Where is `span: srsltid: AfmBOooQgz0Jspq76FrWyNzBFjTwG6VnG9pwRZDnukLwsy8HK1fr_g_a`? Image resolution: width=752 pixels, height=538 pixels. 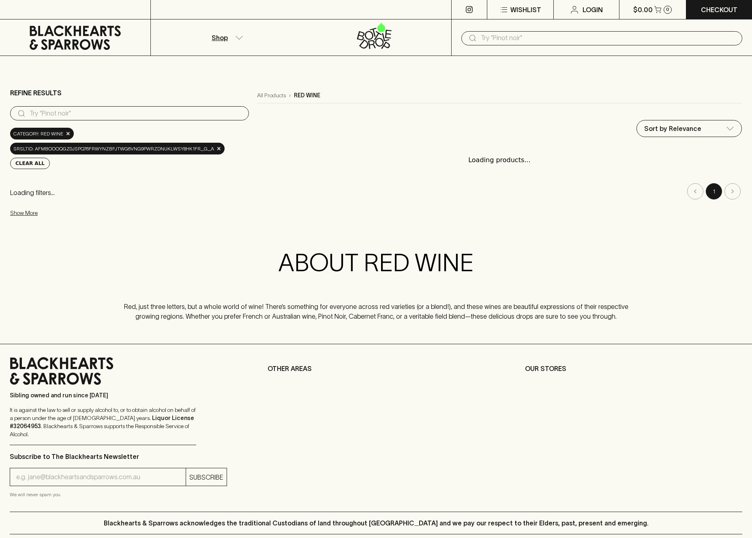 span: srsltid: AfmBOooQgz0Jspq76FrWyNzBFjTwG6VnG9pwRZDnukLwsy8HK1fr_g_a is located at coordinates (113, 149).